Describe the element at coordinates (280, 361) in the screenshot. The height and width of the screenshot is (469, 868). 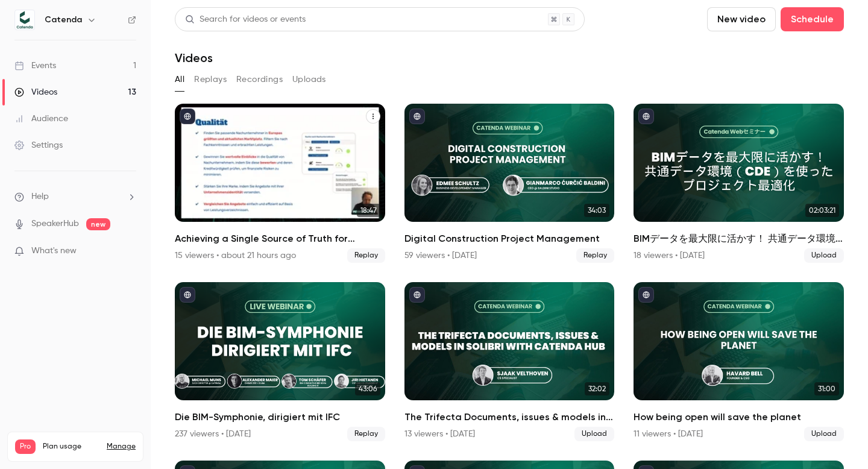
I see `li: Die BIM-Symphonie, dirigiert mit IFC` at that location.